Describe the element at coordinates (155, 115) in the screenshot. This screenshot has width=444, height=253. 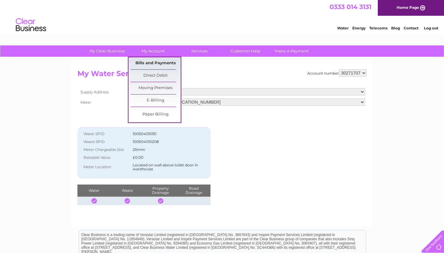
I see `a: Paper Billing` at that location.